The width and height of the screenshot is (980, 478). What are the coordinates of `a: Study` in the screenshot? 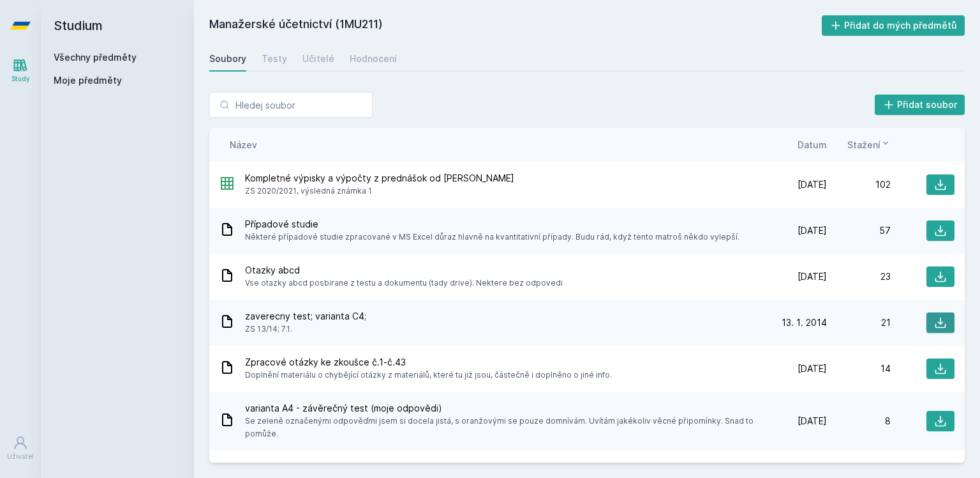 It's located at (20, 70).